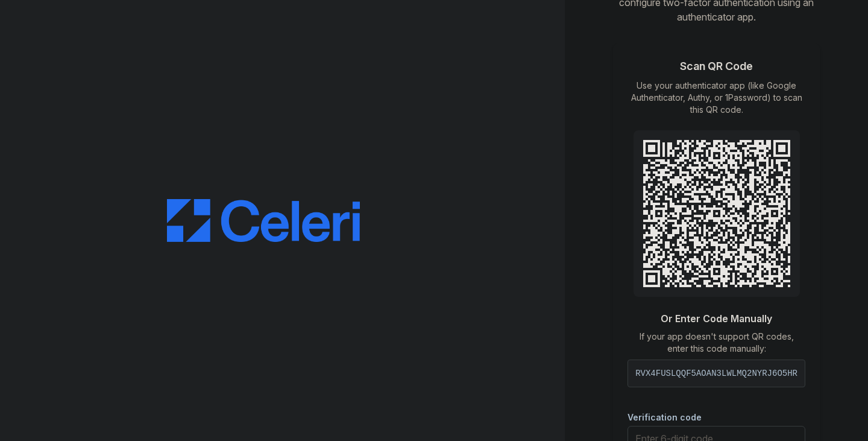 This screenshot has width=868, height=441. I want to click on label: Verification code, so click(665, 417).